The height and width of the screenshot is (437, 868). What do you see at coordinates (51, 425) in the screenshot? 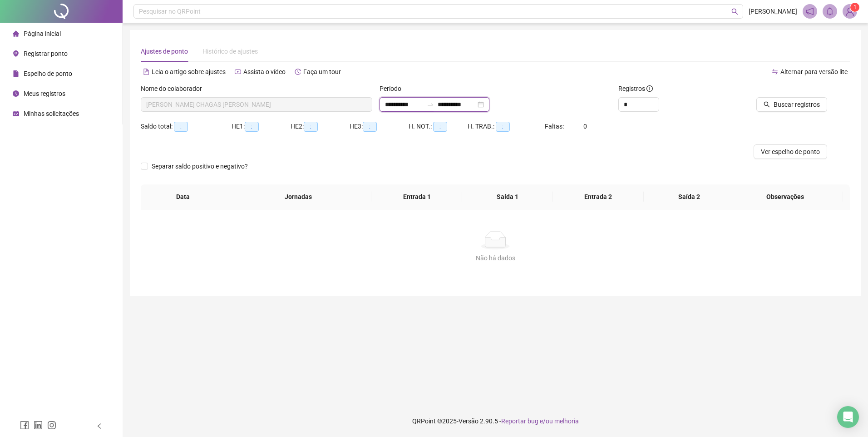
I see `span: instagram` at bounding box center [51, 425].